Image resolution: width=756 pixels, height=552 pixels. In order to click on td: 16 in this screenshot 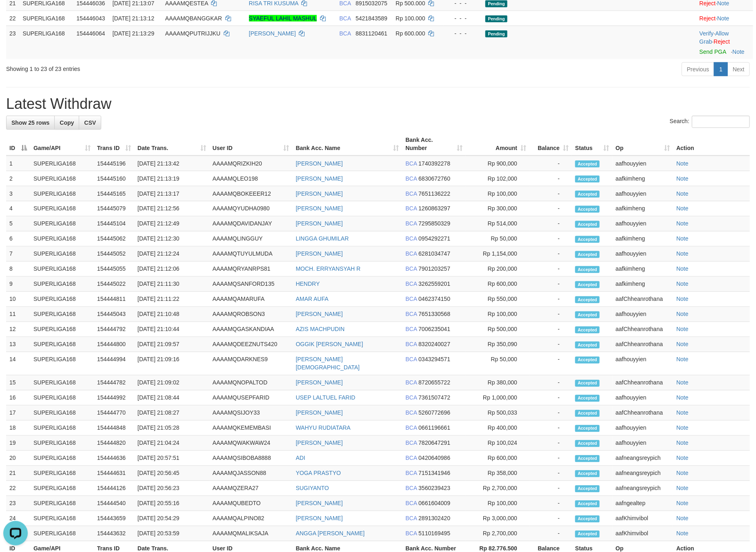, I will do `click(18, 398)`.